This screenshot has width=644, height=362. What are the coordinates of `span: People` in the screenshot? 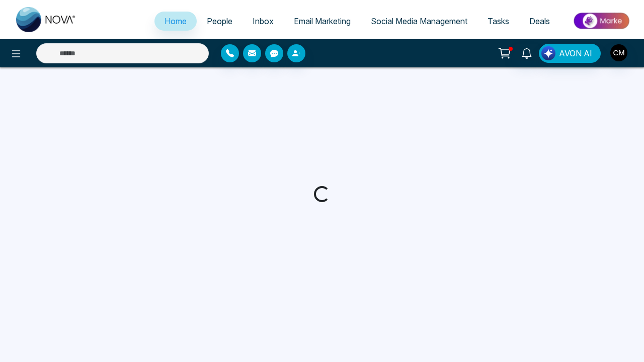 It's located at (219, 21).